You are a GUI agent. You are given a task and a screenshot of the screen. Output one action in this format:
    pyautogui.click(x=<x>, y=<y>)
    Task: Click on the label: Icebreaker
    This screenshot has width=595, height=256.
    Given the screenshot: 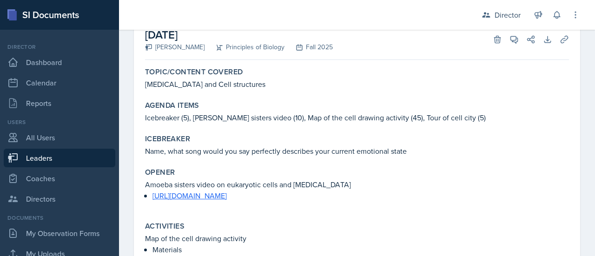 What is the action you would take?
    pyautogui.click(x=167, y=139)
    